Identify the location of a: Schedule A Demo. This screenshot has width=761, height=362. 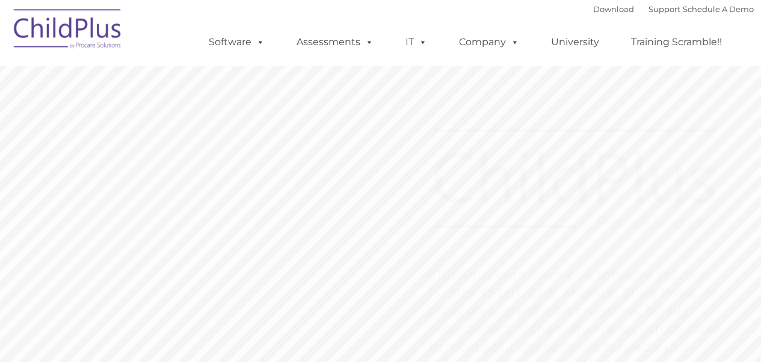
(718, 9).